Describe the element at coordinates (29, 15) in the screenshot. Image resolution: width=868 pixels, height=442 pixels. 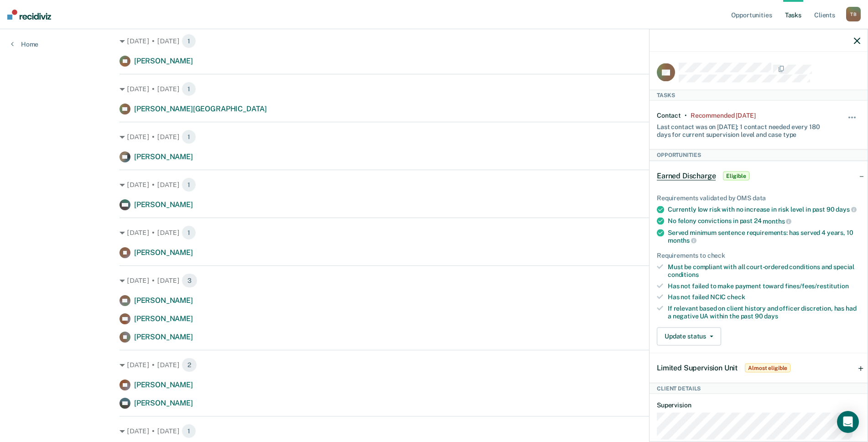
I see `img: Recidiviz` at that location.